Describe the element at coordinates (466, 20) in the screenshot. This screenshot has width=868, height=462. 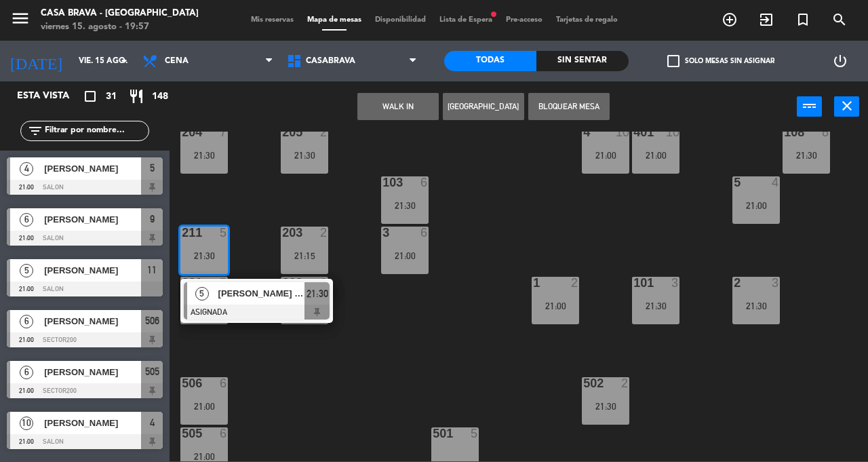
I see `span: Lista de Espera` at that location.